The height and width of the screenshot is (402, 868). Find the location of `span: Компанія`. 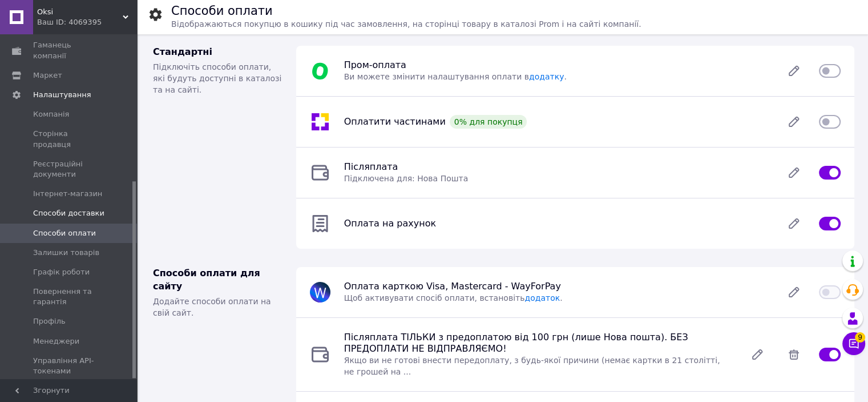

span: Компанія is located at coordinates (51, 114).